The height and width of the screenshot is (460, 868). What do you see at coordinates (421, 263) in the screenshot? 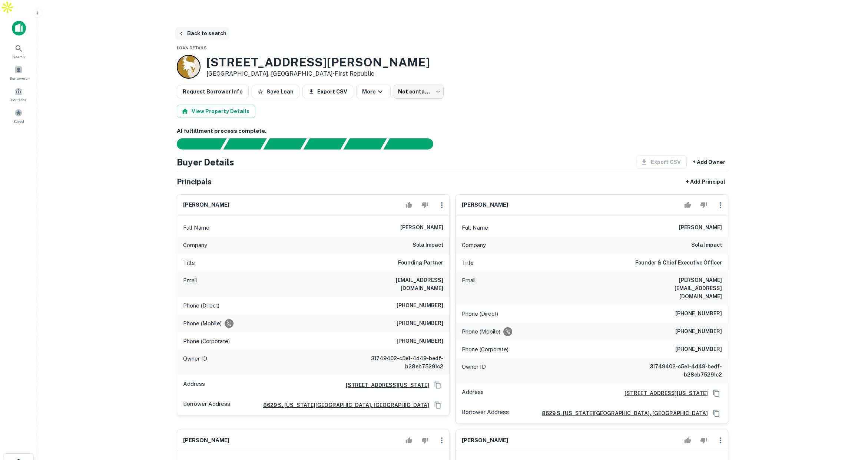
I see `h6: Founding Partner` at bounding box center [421, 263].